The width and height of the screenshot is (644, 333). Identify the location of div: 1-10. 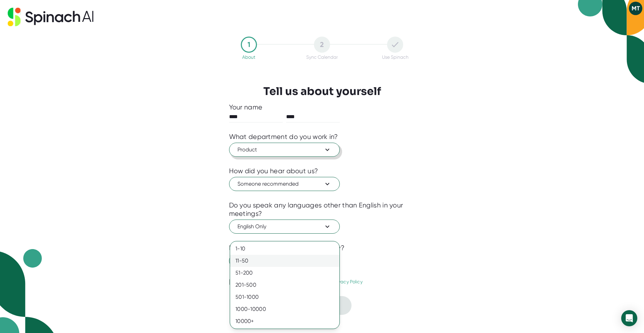
(285, 249).